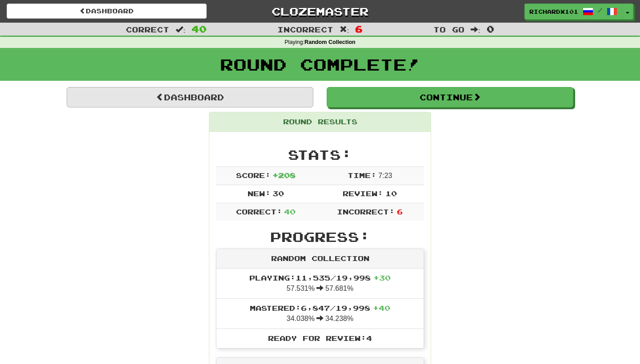 The width and height of the screenshot is (640, 364). What do you see at coordinates (253, 175) in the screenshot?
I see `span: Score:` at bounding box center [253, 175].